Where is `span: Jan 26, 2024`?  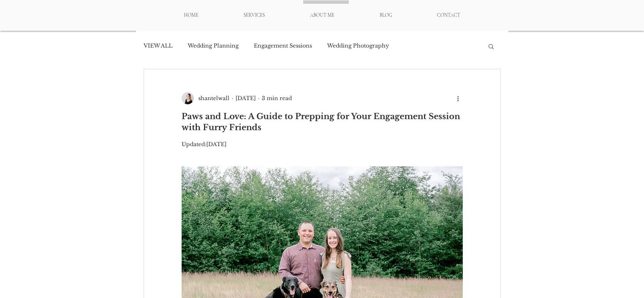
span: Jan 26, 2024 is located at coordinates (245, 98).